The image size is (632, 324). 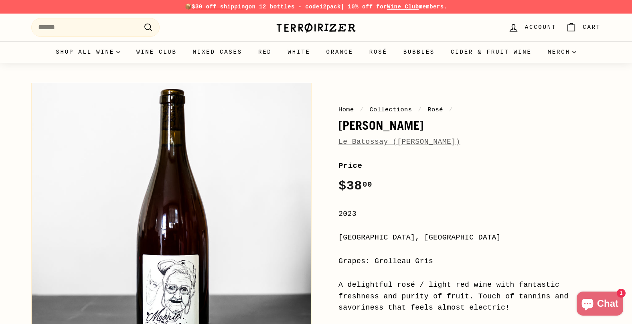 I want to click on a: Account, so click(x=532, y=27).